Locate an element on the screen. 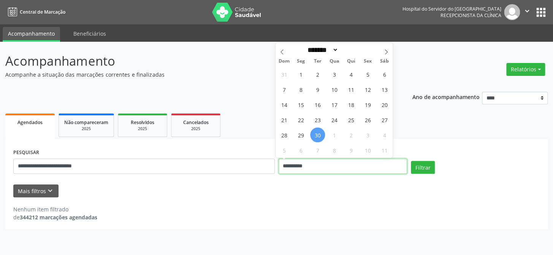  strong: 344212 marcações agendadas is located at coordinates (59, 217).